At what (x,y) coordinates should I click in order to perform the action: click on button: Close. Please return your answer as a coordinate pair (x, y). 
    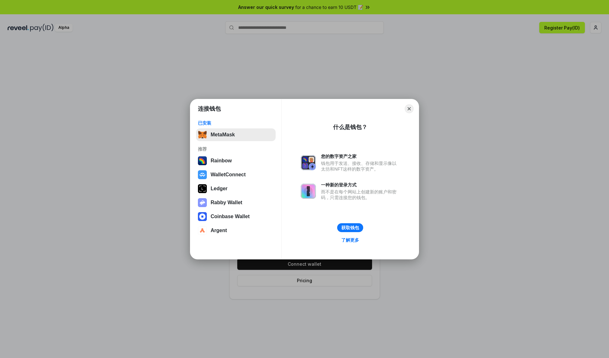
    Looking at the image, I should click on (409, 109).